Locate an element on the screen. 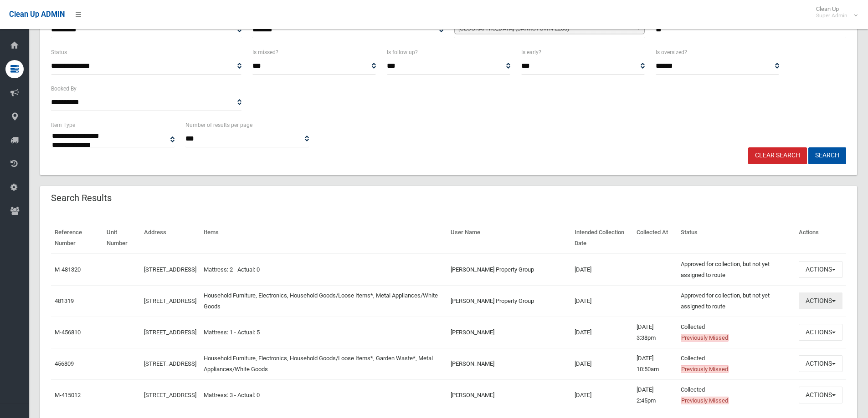  th: Items is located at coordinates (324, 238).